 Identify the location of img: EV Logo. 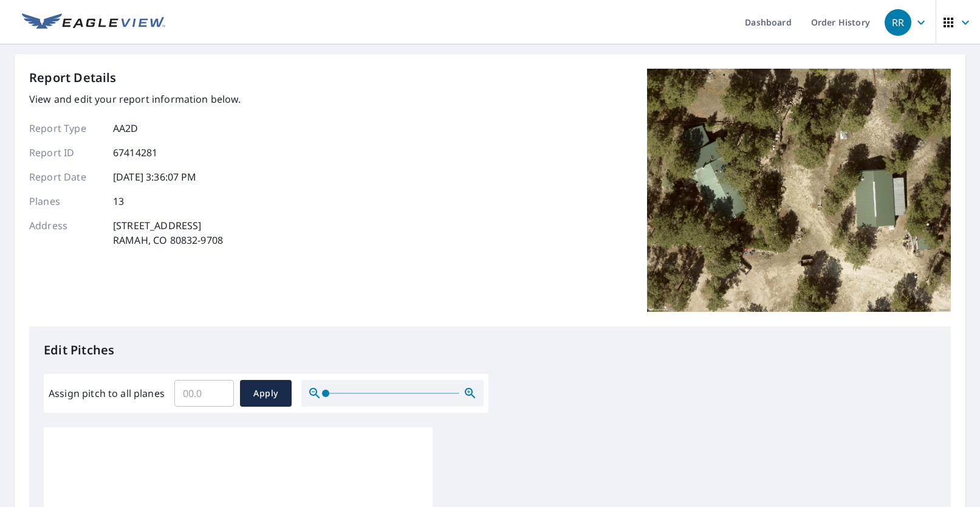
(93, 23).